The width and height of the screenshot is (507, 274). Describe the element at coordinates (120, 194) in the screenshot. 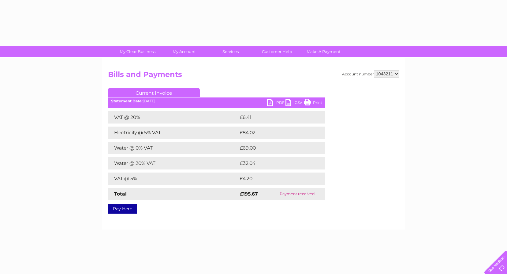

I see `strong: Total` at that location.